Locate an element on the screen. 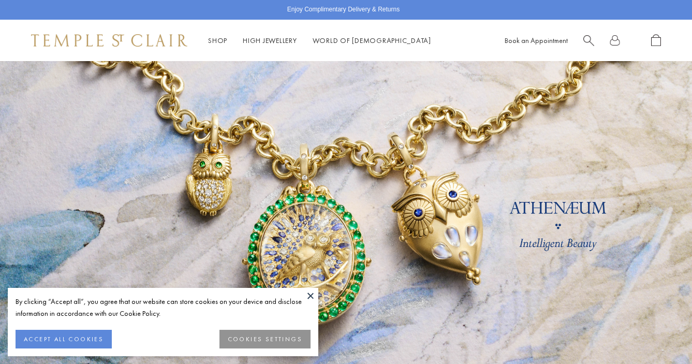 The height and width of the screenshot is (364, 692). a: ShopShop is located at coordinates (217, 40).